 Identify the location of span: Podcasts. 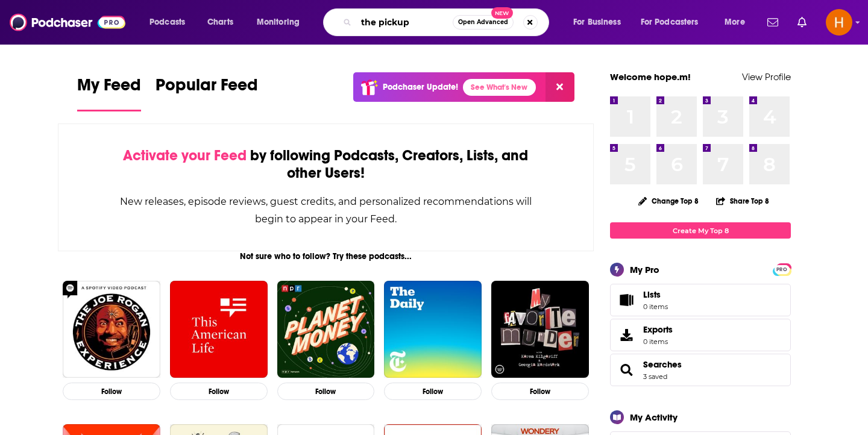
(167, 22).